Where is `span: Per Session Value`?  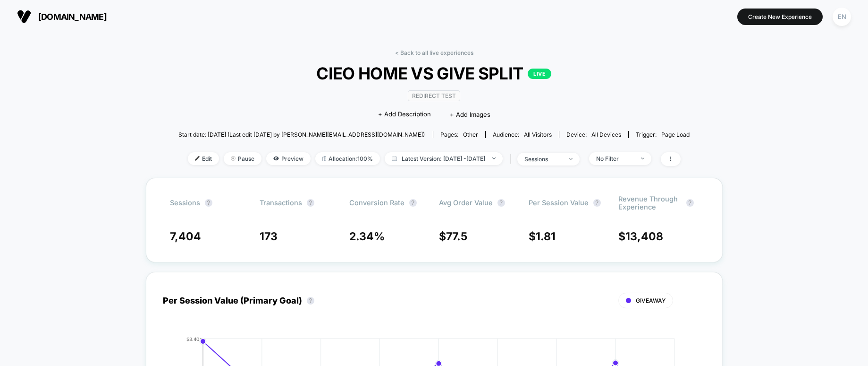
span: Per Session Value is located at coordinates (558, 203).